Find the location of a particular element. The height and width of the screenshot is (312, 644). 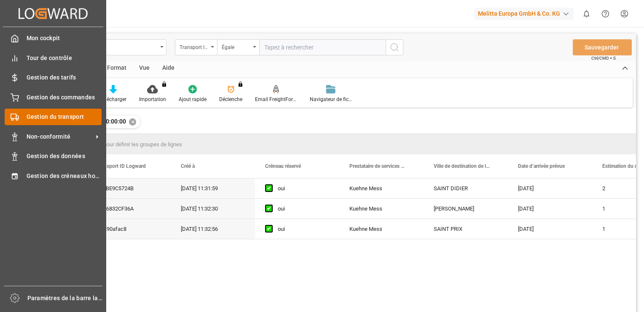

div: SAINT DIDIER is located at coordinates (466, 188).